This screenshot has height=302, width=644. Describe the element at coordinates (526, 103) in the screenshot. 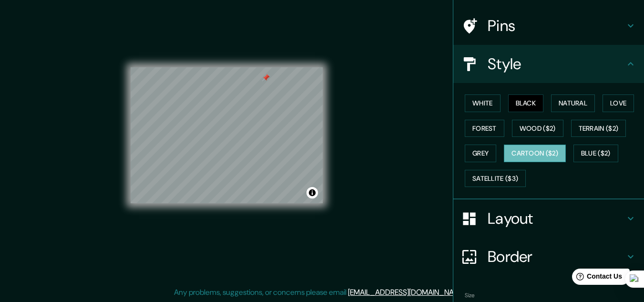

I see `button: Black` at that location.